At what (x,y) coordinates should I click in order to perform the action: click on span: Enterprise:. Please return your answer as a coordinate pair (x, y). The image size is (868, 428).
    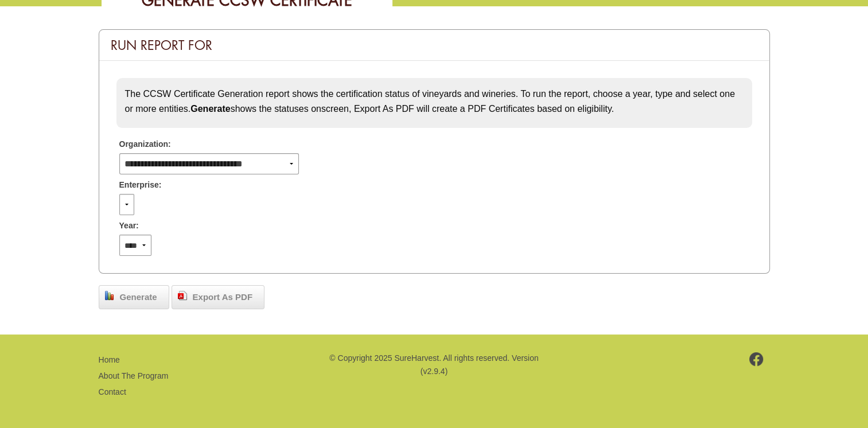
    Looking at the image, I should click on (140, 184).